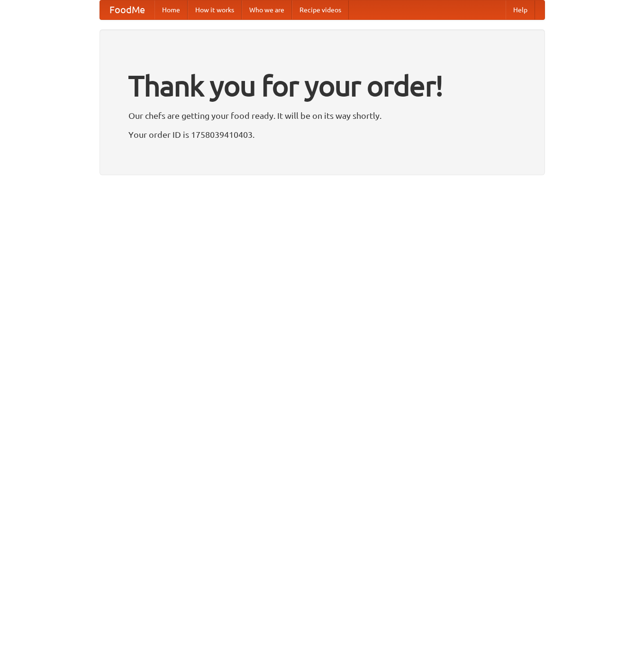  What do you see at coordinates (322, 86) in the screenshot?
I see `h1: Thank you for your order!` at bounding box center [322, 86].